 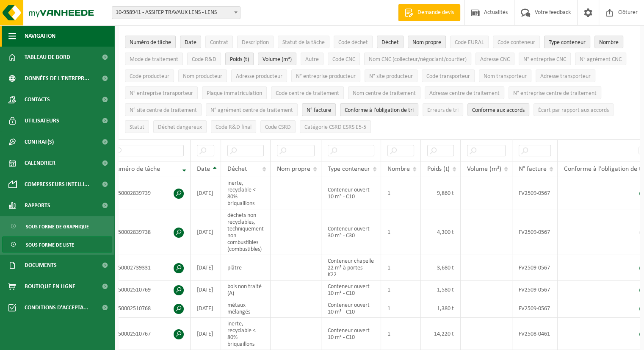 I want to click on button: Code déchetCode déchet: Activate to sort, so click(x=353, y=42).